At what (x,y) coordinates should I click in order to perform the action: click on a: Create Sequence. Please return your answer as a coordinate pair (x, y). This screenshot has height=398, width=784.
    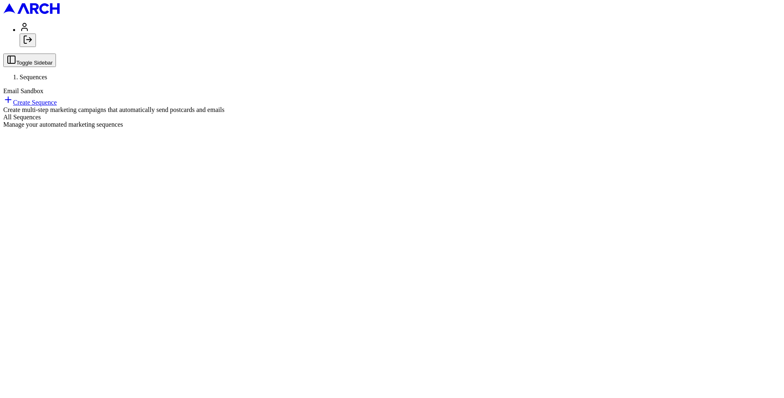
    Looking at the image, I should click on (30, 102).